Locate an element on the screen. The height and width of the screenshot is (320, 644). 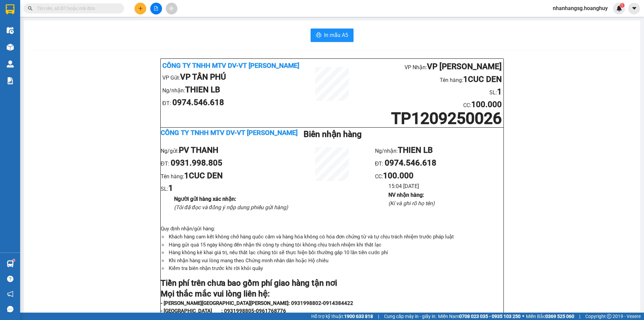
button: caret-down is located at coordinates (634, 8).